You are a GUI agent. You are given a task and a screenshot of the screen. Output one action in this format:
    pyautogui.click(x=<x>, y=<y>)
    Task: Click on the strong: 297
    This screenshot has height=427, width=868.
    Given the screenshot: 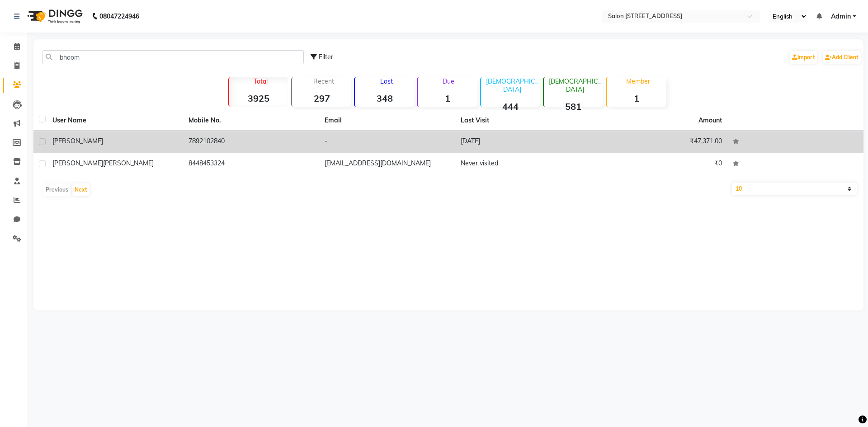 What is the action you would take?
    pyautogui.click(x=322, y=98)
    